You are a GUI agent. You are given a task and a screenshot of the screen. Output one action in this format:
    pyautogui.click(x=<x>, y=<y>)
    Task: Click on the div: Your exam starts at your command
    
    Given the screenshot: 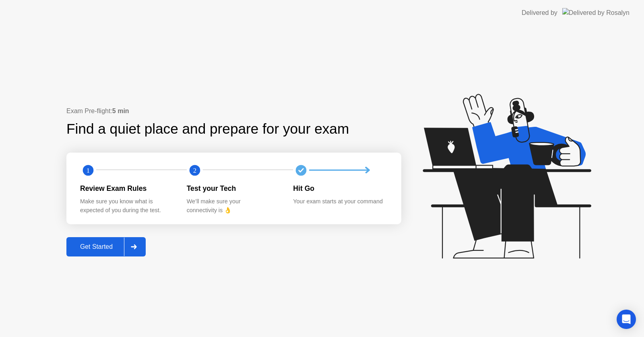 What is the action you would take?
    pyautogui.click(x=339, y=202)
    